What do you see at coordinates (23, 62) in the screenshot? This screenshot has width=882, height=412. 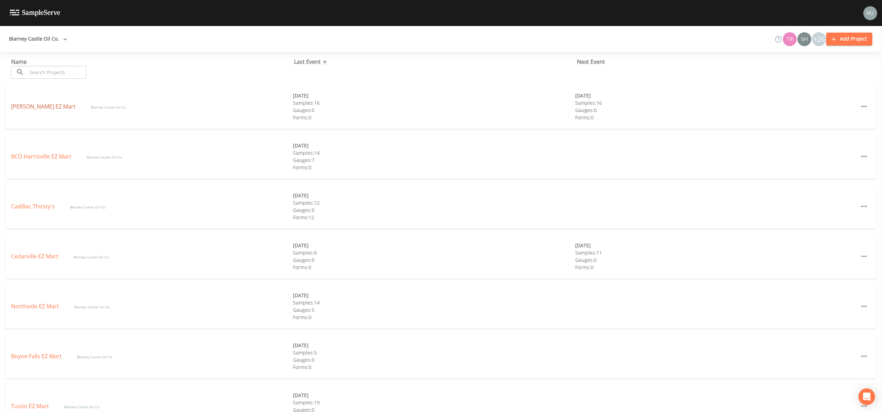 I see `span: Name` at bounding box center [23, 62].